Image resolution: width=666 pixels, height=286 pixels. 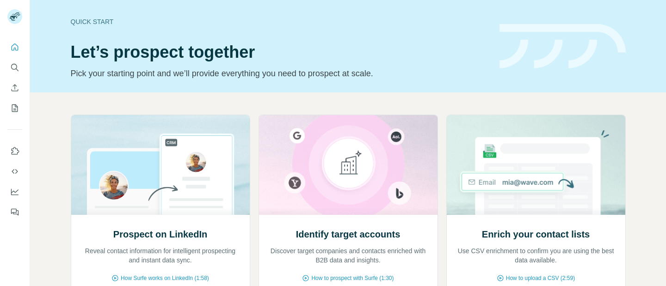 I want to click on button: My lists, so click(x=15, y=108).